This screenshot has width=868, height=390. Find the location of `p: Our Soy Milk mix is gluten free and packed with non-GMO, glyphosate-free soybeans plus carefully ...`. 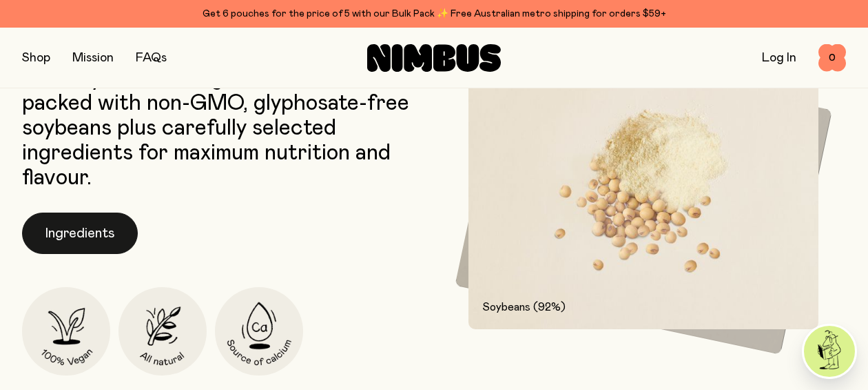

p: Our Soy Milk mix is gluten free and packed with non-GMO, glyphosate-free soybeans plus carefully ... is located at coordinates (225, 128).